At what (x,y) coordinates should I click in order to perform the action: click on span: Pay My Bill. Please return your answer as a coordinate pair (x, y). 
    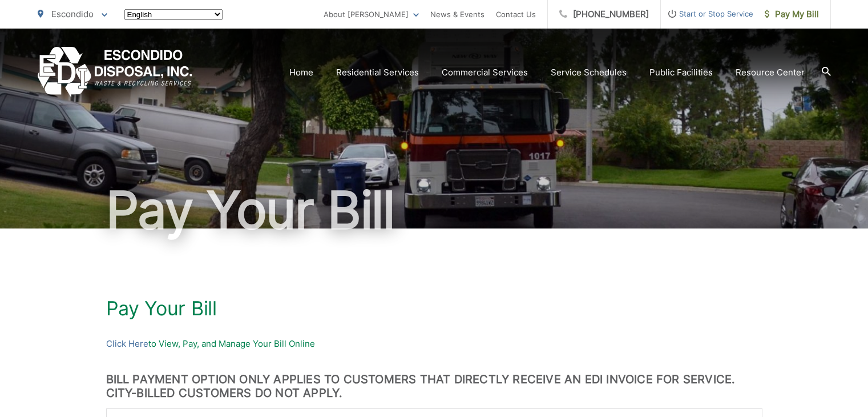
    Looking at the image, I should click on (792, 14).